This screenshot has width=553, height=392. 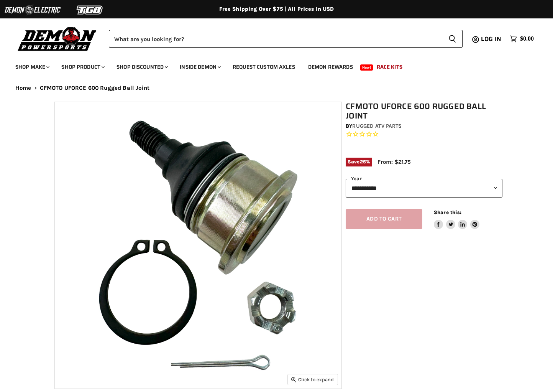 I want to click on button: Search, so click(x=452, y=39).